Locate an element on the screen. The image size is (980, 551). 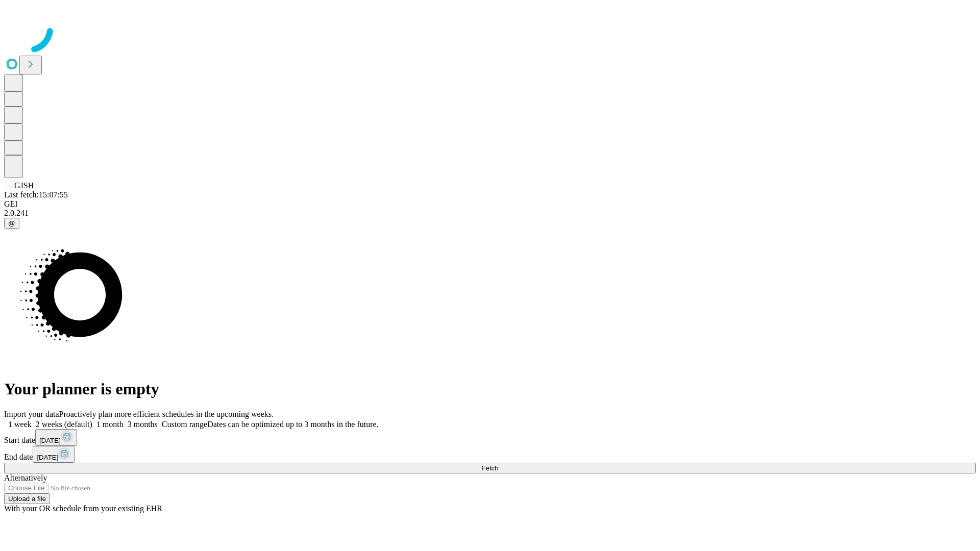
div: 2.0.241 is located at coordinates (490, 213).